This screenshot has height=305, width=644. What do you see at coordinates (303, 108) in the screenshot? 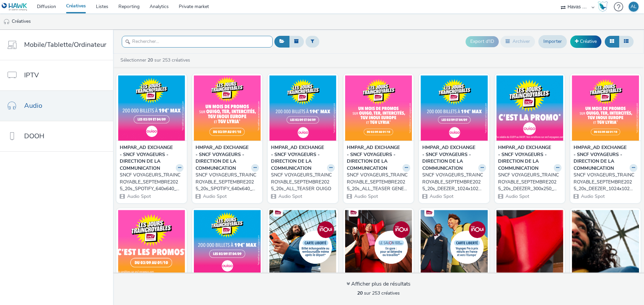
I see `img: SNCF VOYAGEURS_TRAINCROYABLE_SEPTEMBRE2025_20s_ALL_TEASER OUIGO visual` at bounding box center [303, 108].